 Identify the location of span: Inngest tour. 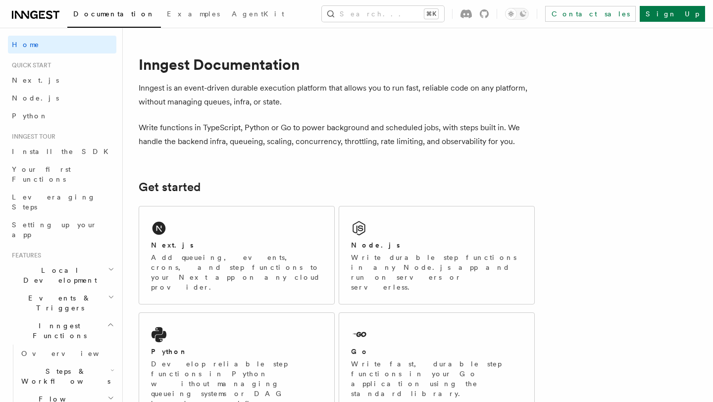
(32, 137).